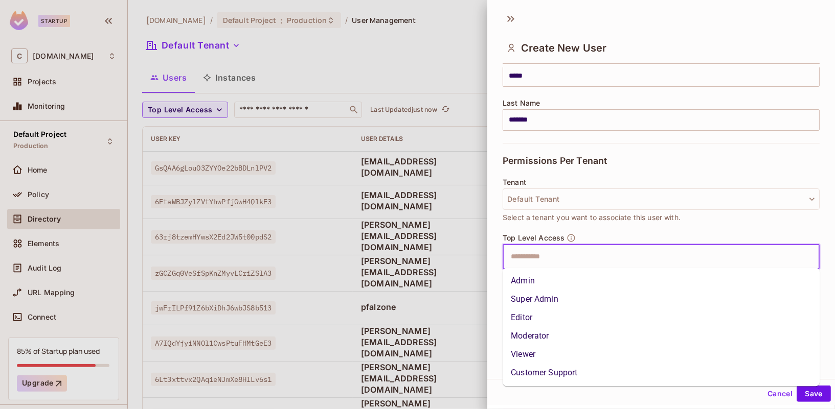 This screenshot has height=409, width=835. What do you see at coordinates (661, 199) in the screenshot?
I see `button: Default Tenant` at bounding box center [661, 199].